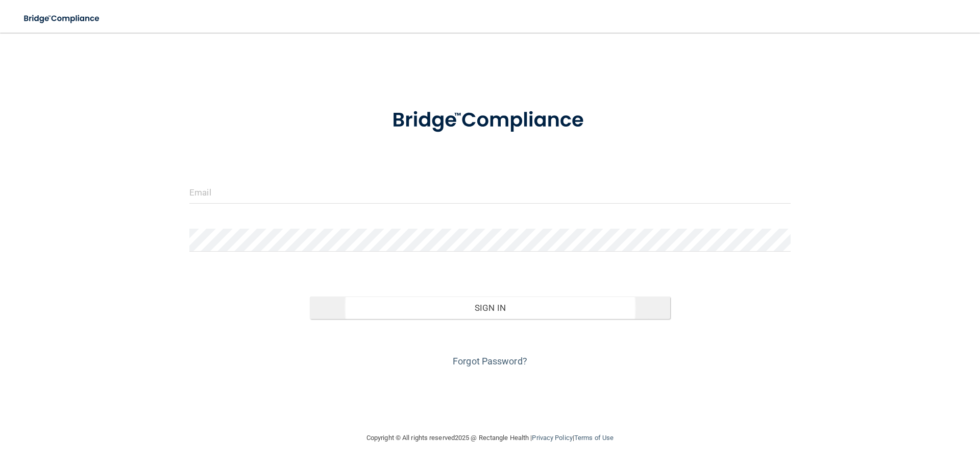  Describe the element at coordinates (490, 192) in the screenshot. I see `input: Email` at that location.